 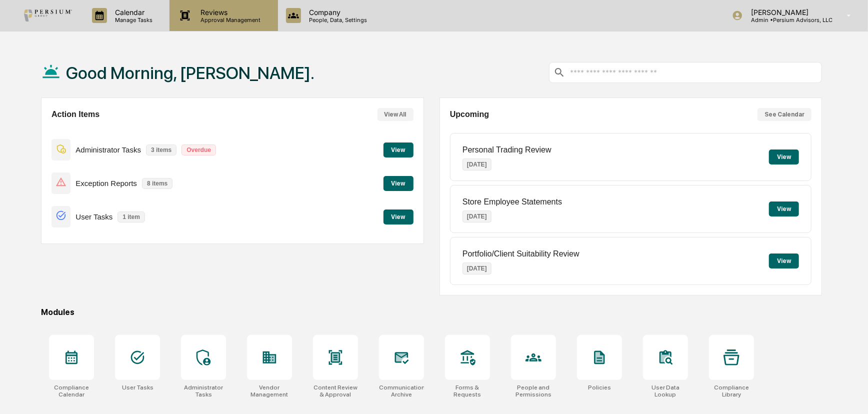 I want to click on div: Content Review & Approval, so click(x=336, y=391).